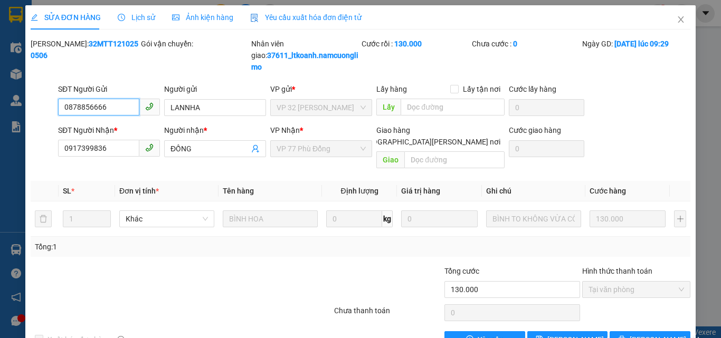 The width and height of the screenshot is (721, 338). I want to click on div: Cước rồi :, so click(415, 44).